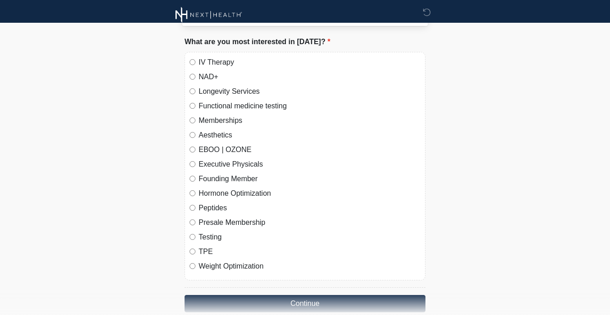  Describe the element at coordinates (305, 303) in the screenshot. I see `button: Continue` at that location.